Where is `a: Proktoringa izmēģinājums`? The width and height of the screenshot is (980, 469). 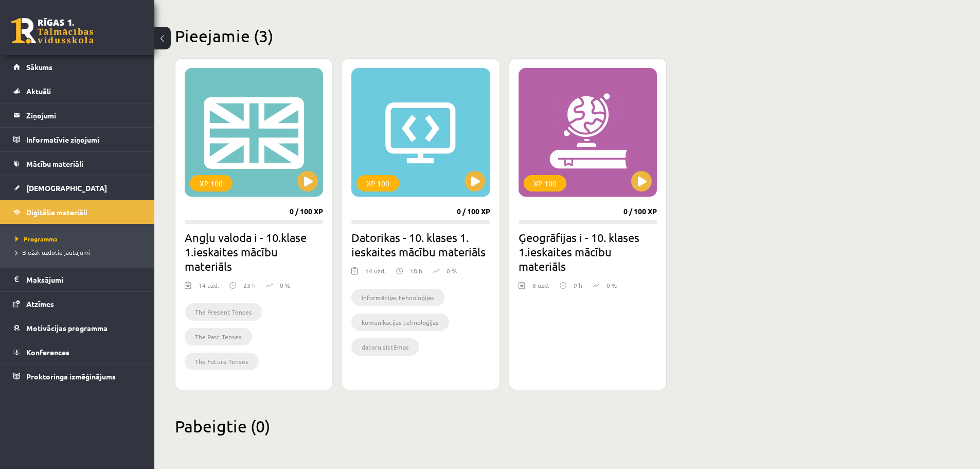
a: Proktoringa izmēģinājums is located at coordinates (77, 376).